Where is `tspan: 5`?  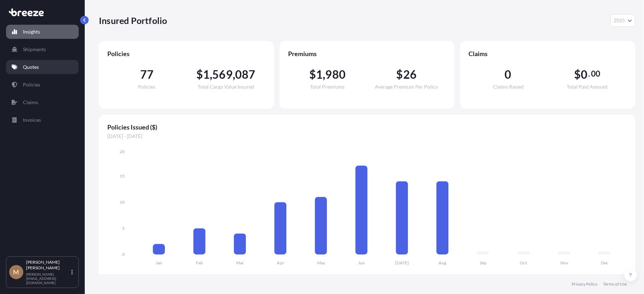 tspan: 5 is located at coordinates (123, 227).